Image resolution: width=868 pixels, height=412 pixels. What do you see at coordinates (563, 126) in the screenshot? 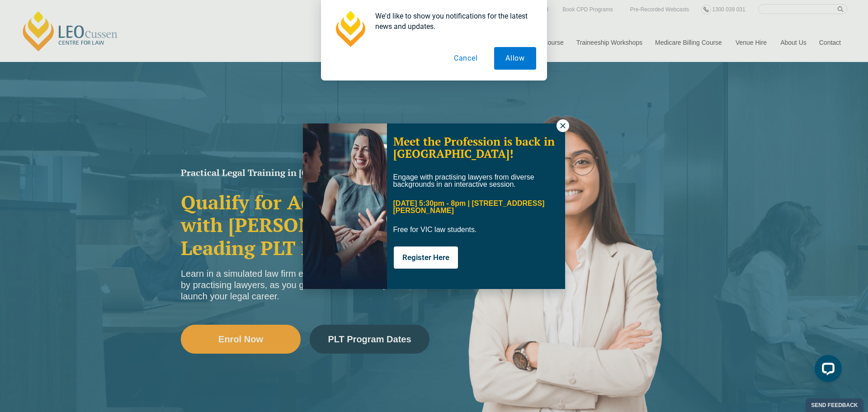
I see `button: Close` at bounding box center [563, 126].